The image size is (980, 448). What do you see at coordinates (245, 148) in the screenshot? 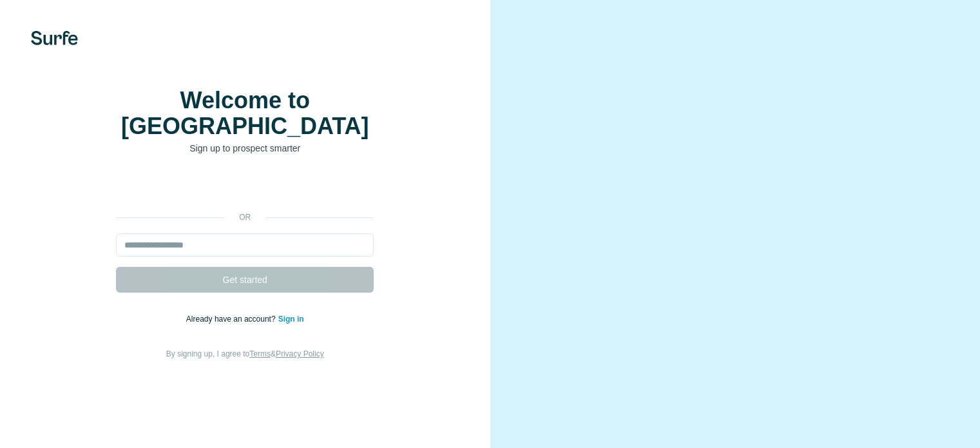
I see `p: Sign up to prospect smarter` at bounding box center [245, 148].